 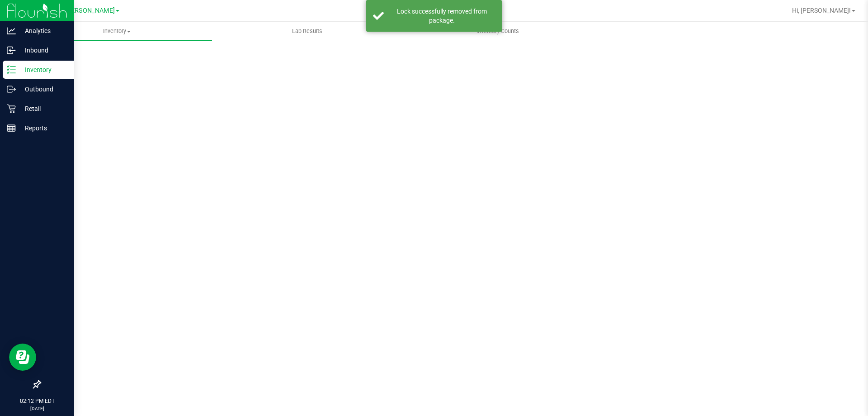 What do you see at coordinates (11, 89) in the screenshot?
I see `inline-svg: Outbound` at bounding box center [11, 89].